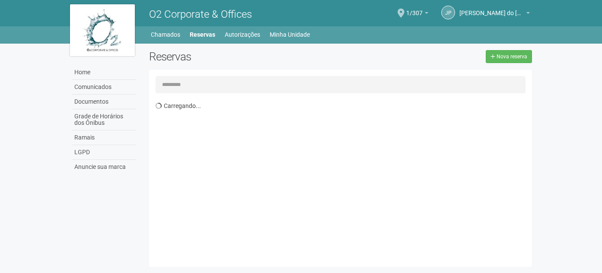 This screenshot has height=273, width=602. Describe the element at coordinates (104, 73) in the screenshot. I see `a: Home` at that location.